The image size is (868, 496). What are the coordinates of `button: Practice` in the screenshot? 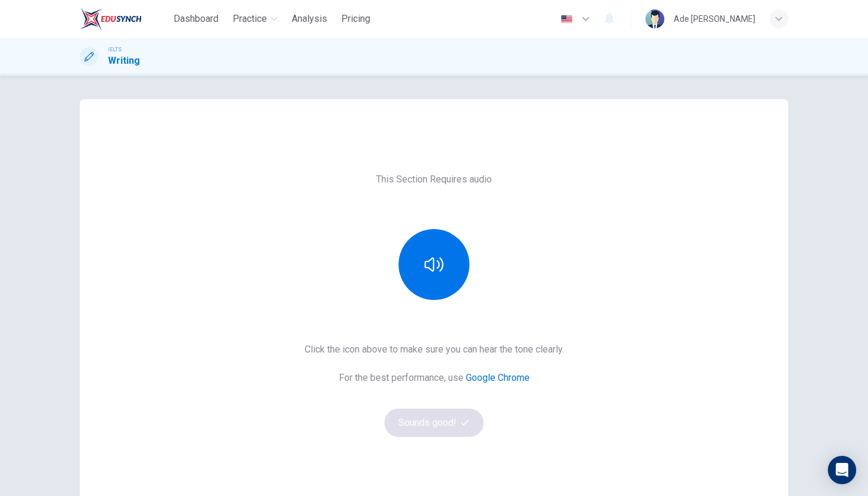 It's located at (255, 19).